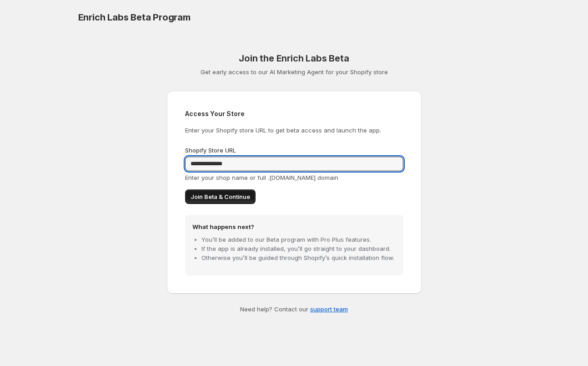 The height and width of the screenshot is (366, 588). What do you see at coordinates (220, 197) in the screenshot?
I see `span: Join Beta & Continue` at bounding box center [220, 197].